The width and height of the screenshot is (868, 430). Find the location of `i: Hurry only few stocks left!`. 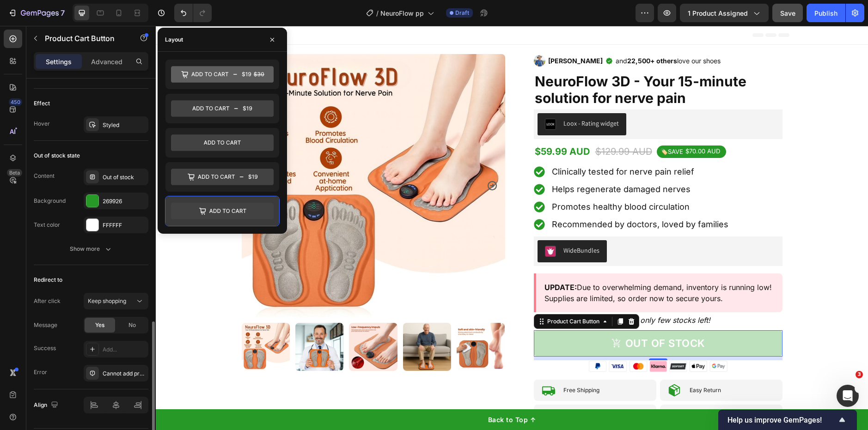

i: Hurry only few stocks left! is located at coordinates (508, 294).